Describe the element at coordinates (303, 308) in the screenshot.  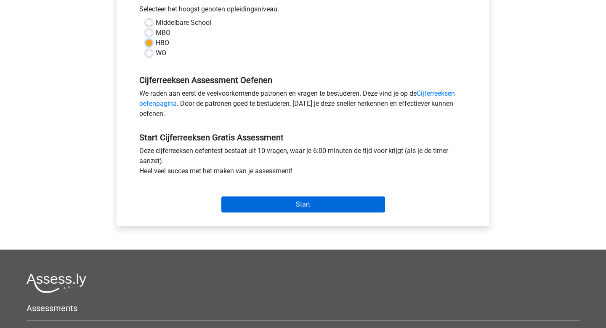
I see `h5: Assessments` at that location.